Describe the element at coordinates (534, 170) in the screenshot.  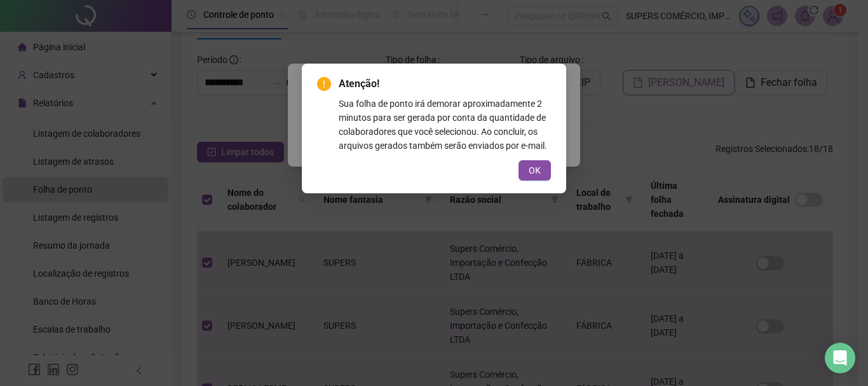
I see `button: OK` at that location.